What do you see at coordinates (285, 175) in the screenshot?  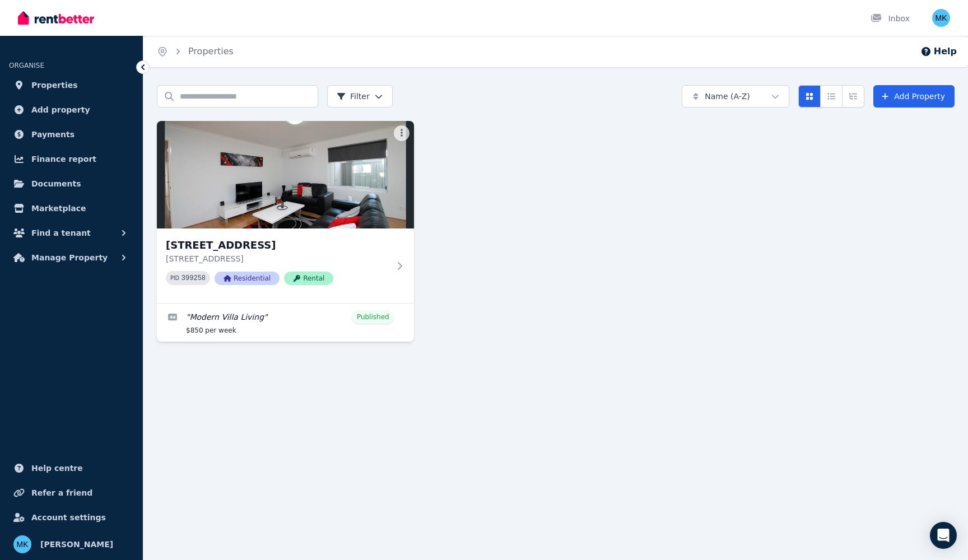 I see `img: 12A Westbourne Way, Lynwood` at bounding box center [285, 175].